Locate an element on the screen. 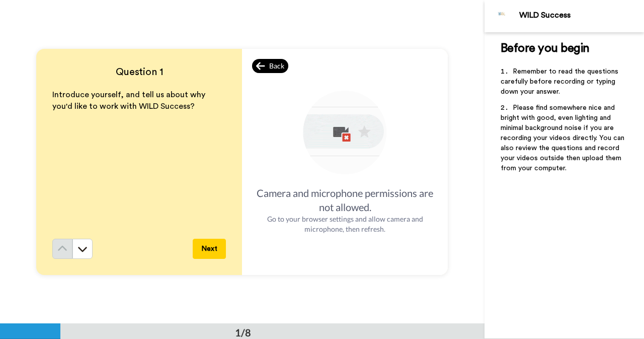 The width and height of the screenshot is (644, 339). h4: Question 1 is located at coordinates (139, 72).